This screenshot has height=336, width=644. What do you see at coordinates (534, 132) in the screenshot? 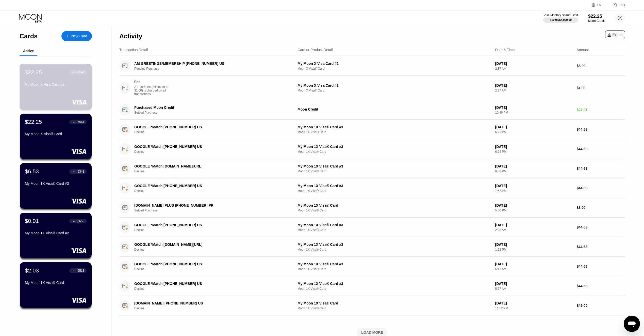
I see `div: 6:23 PM` at bounding box center [534, 132].